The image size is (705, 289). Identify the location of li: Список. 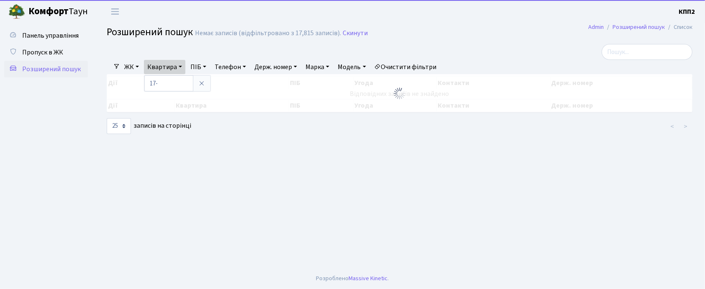
(679, 27).